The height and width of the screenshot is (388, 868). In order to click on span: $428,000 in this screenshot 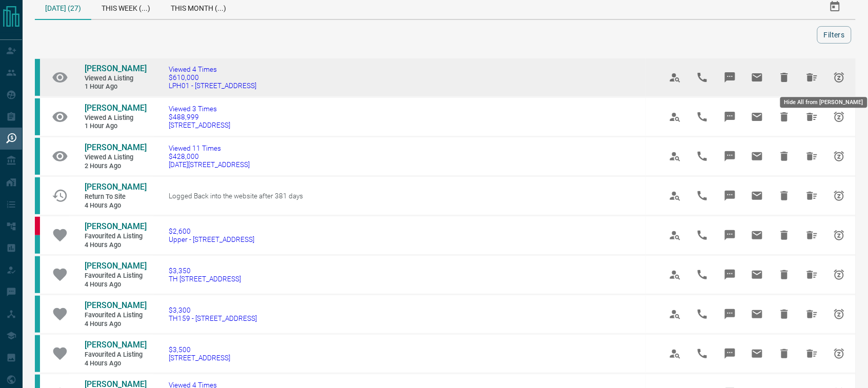, I will do `click(209, 157)`.